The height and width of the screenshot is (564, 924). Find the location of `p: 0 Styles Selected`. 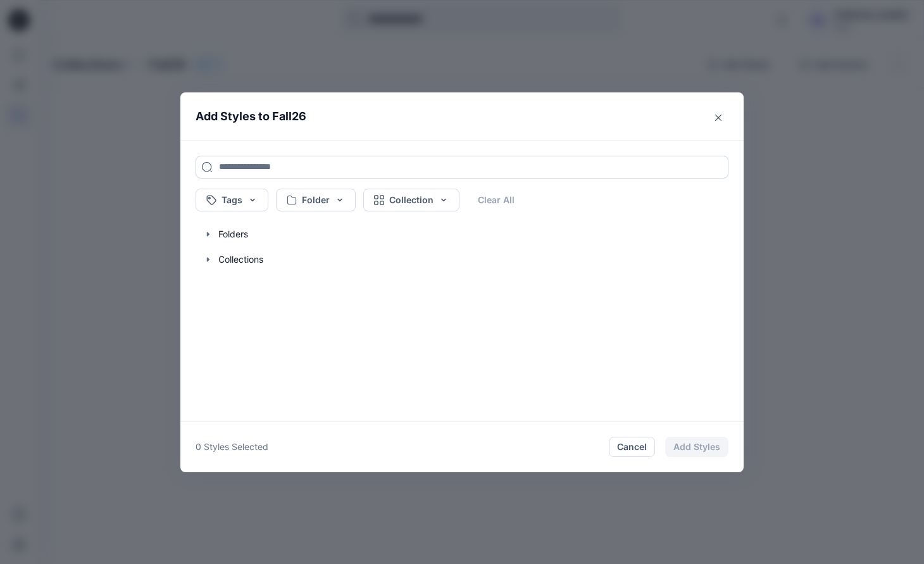

p: 0 Styles Selected is located at coordinates (232, 446).